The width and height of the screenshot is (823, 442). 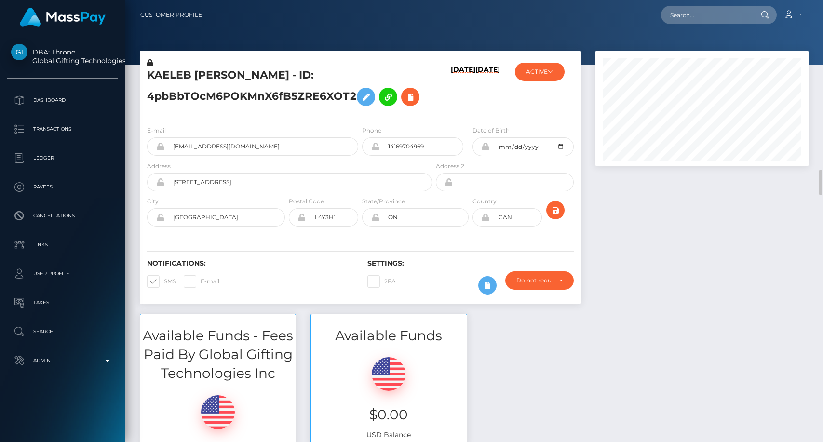 I want to click on a: Taxes, so click(x=63, y=303).